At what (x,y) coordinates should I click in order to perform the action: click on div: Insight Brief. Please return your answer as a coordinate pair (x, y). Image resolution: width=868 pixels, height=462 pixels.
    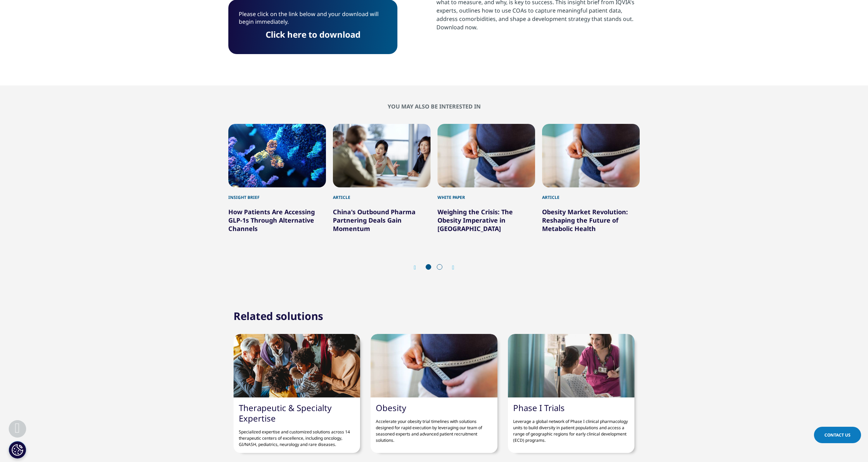
    Looking at the image, I should click on (277, 194).